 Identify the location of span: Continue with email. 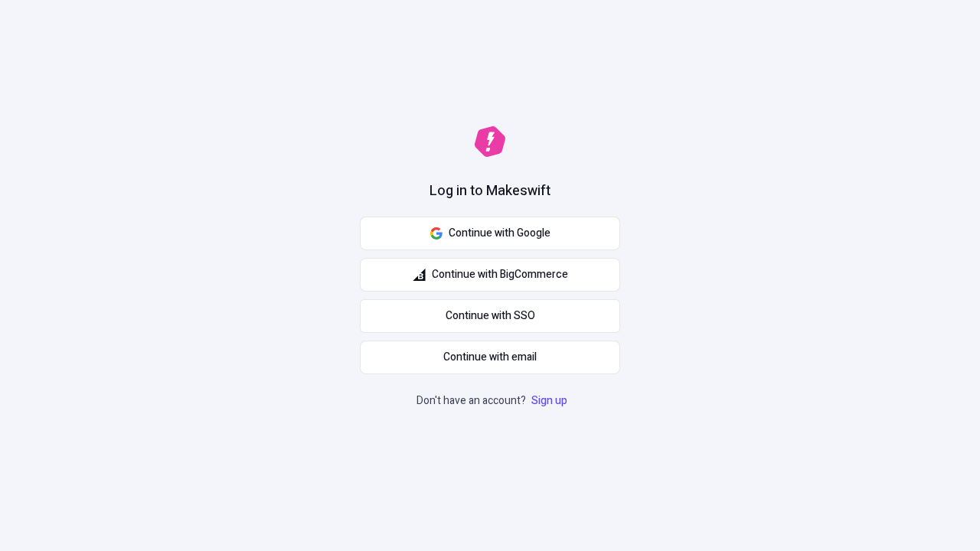
(490, 358).